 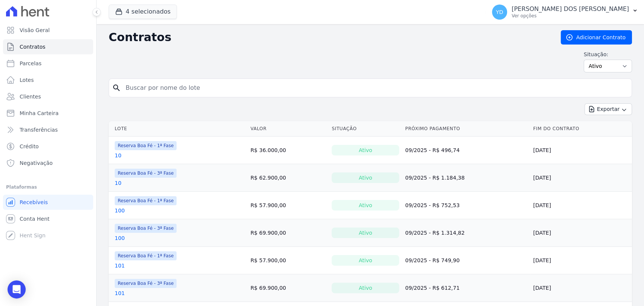 I want to click on span: Conta Hent, so click(x=35, y=219).